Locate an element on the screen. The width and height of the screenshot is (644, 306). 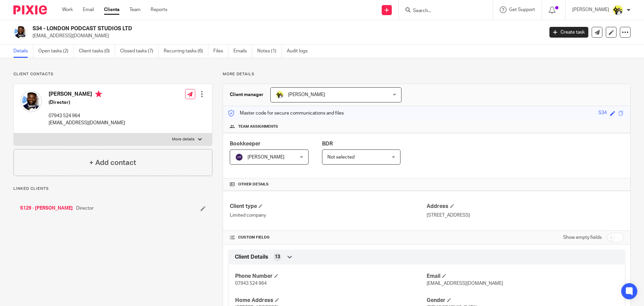
a: Open tasks (2) is located at coordinates (56, 51).